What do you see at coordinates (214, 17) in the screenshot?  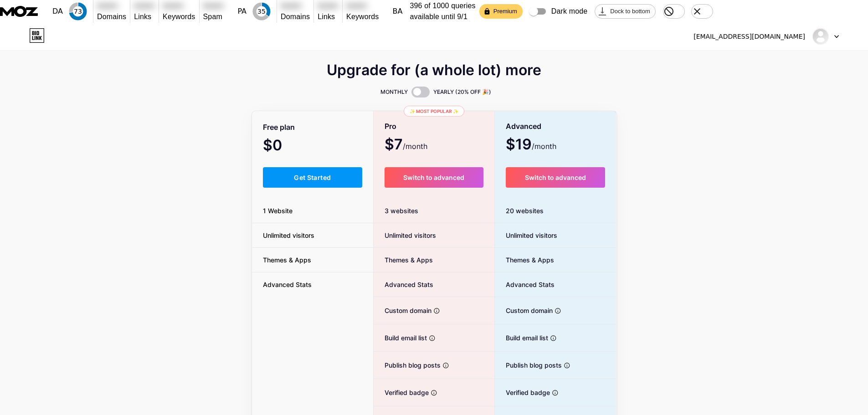 I see `p: Spam` at bounding box center [214, 17].